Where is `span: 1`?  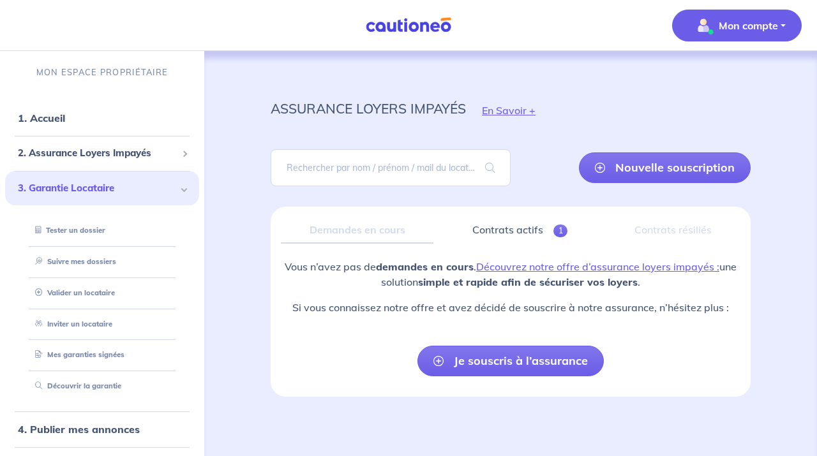 span: 1 is located at coordinates (560, 231).